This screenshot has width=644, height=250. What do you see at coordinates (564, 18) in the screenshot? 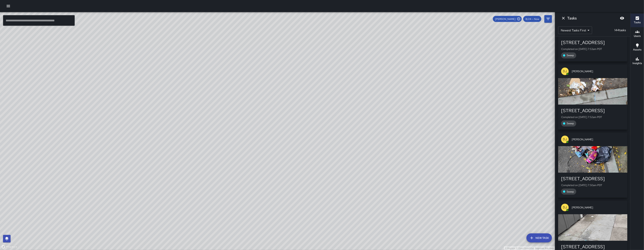
I see `button: Dismiss` at bounding box center [564, 18].